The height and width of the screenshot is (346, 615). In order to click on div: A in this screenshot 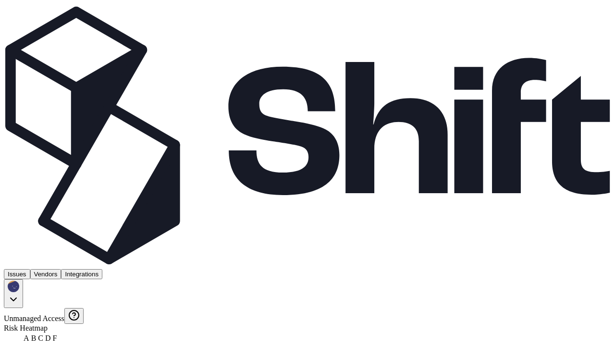, I will do `click(26, 338)`.